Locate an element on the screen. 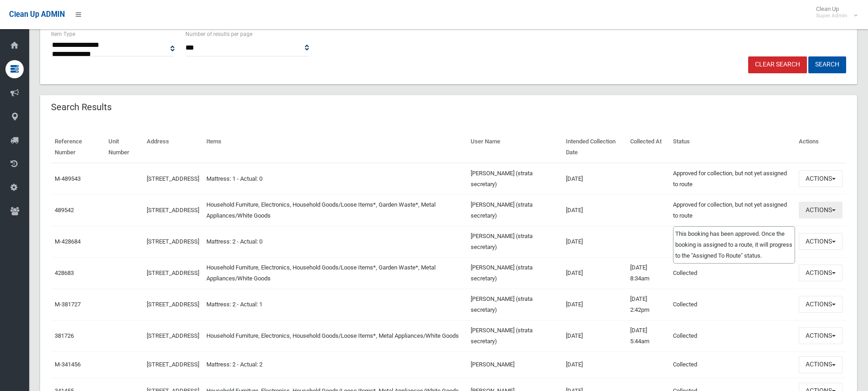 The width and height of the screenshot is (868, 391). th: Unit Number is located at coordinates (124, 147).